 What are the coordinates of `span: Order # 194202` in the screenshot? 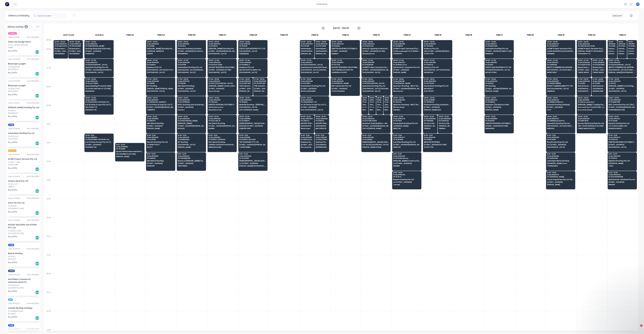 It's located at (407, 63).